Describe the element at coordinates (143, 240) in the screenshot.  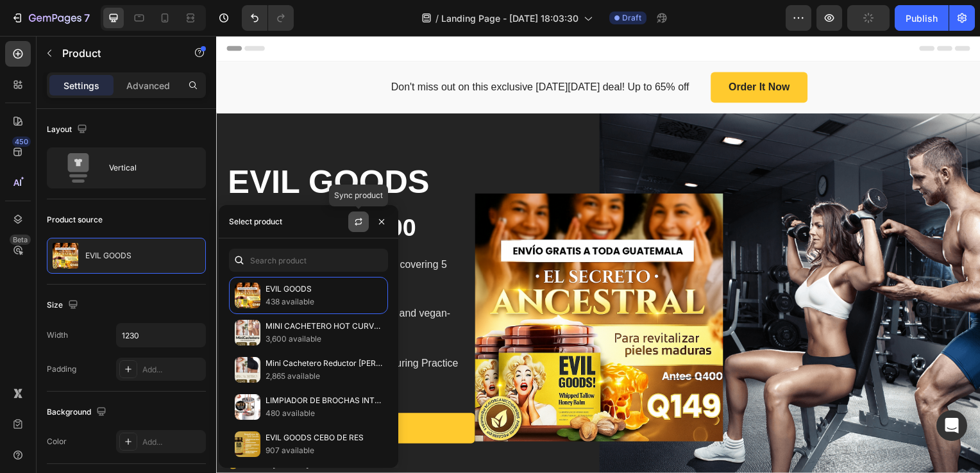
I see `p: Comprehensive nutritional support covering 5 critical areas of health` at that location.